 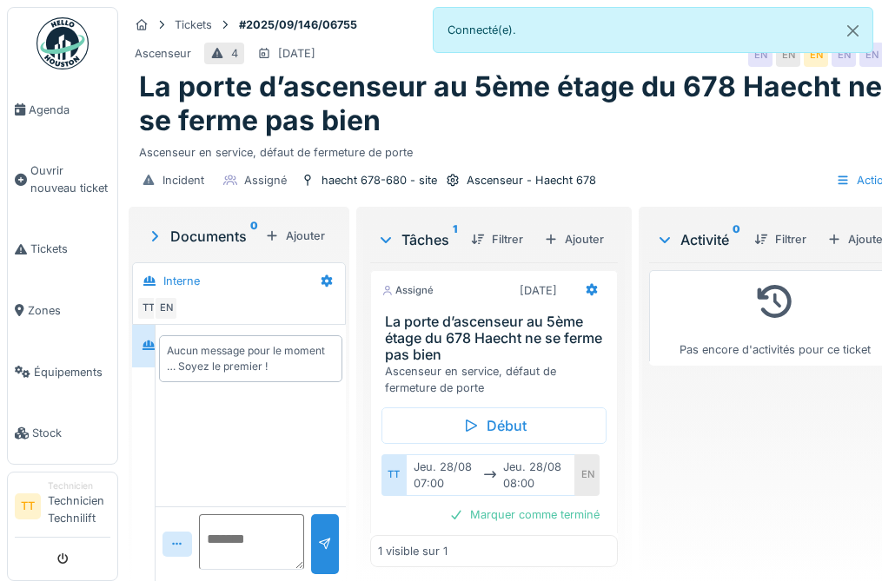 I want to click on span: Agenda, so click(x=70, y=109).